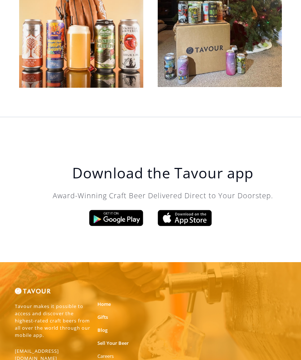 The width and height of the screenshot is (301, 360). I want to click on p: Tavour makes it possible to access and discover the highest-rated craft beers from all over the w..., so click(53, 320).